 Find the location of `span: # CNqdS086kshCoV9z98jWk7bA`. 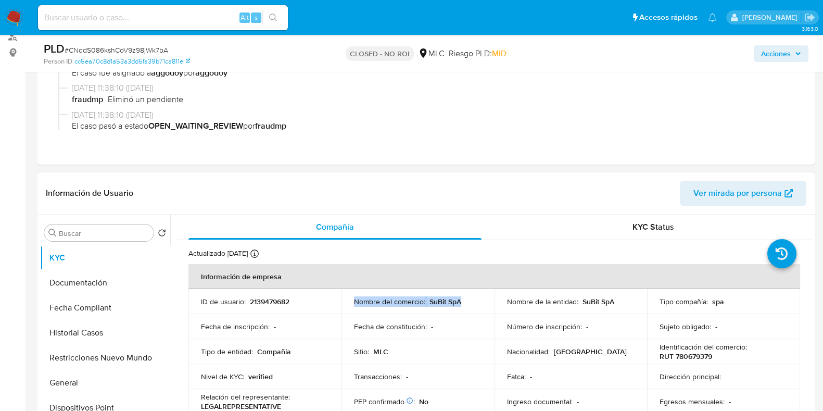

span: # CNqdS086kshCoV9z98jWk7bA is located at coordinates (116, 50).